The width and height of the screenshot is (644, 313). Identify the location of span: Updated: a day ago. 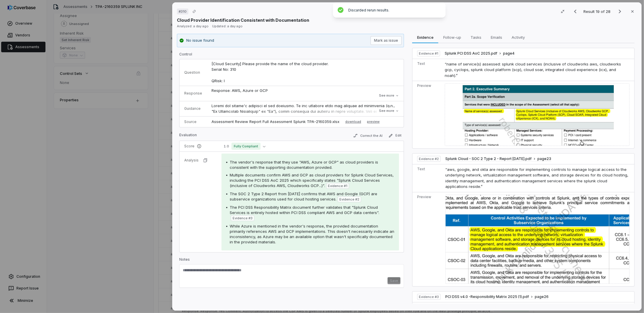
(228, 26).